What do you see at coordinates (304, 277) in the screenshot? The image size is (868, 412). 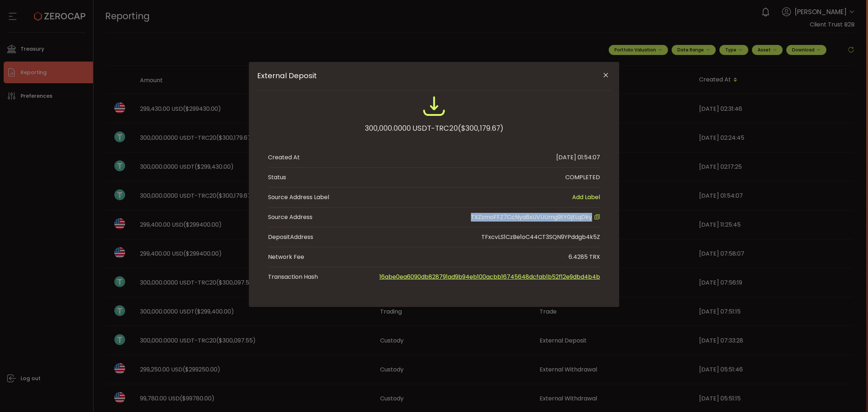 I see `span: Transaction Hash` at bounding box center [304, 277].